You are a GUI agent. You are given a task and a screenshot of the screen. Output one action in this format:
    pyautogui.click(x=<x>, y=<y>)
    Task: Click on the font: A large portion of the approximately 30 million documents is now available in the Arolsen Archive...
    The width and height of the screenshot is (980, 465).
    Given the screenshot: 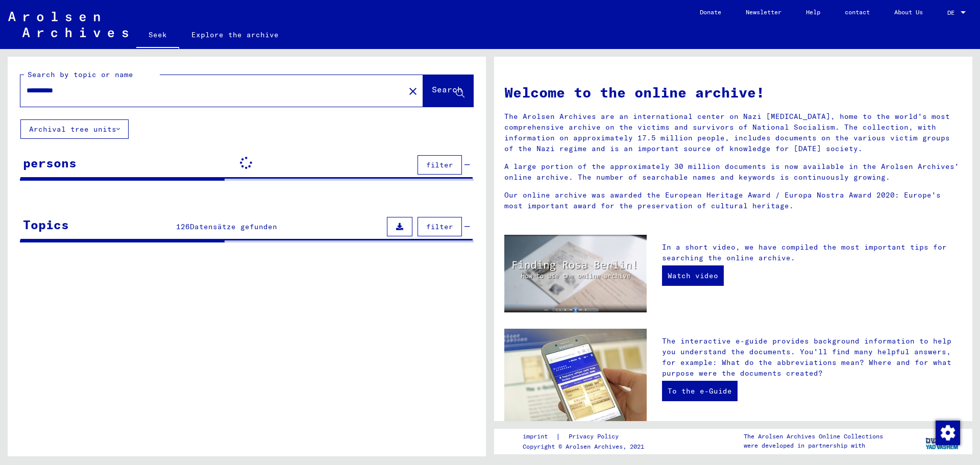 What is the action you would take?
    pyautogui.click(x=732, y=172)
    